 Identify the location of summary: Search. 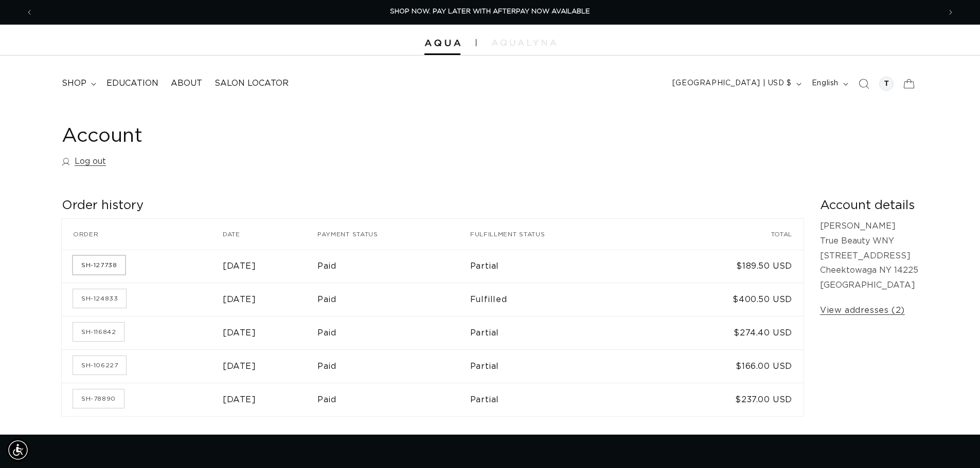
(864, 84).